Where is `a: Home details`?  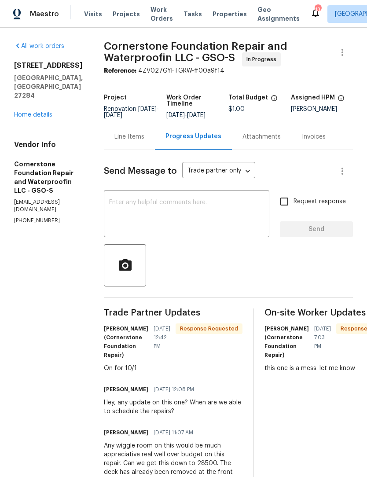 a: Home details is located at coordinates (33, 115).